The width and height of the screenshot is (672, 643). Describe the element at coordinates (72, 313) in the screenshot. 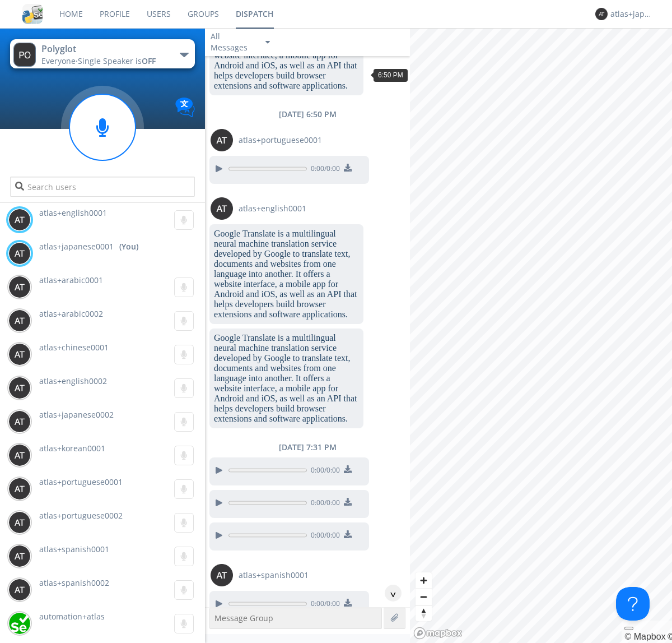

I see `span: atlas+arabic0002` at that location.